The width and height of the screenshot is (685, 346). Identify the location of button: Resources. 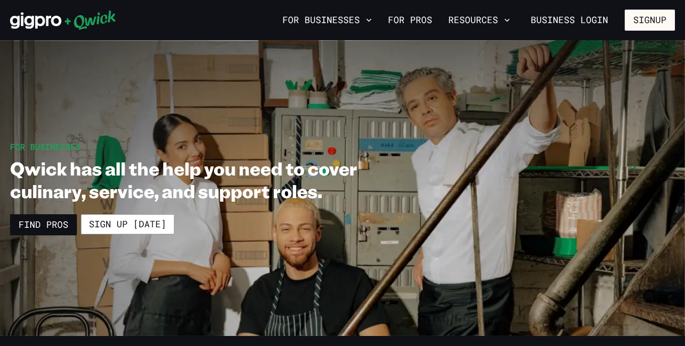
(479, 20).